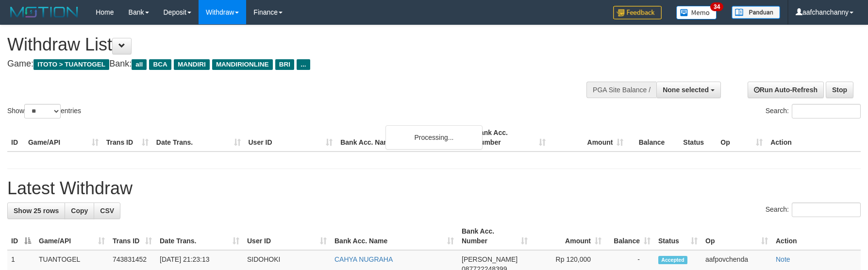  Describe the element at coordinates (637, 13) in the screenshot. I see `img: Feedback.jpg` at that location.